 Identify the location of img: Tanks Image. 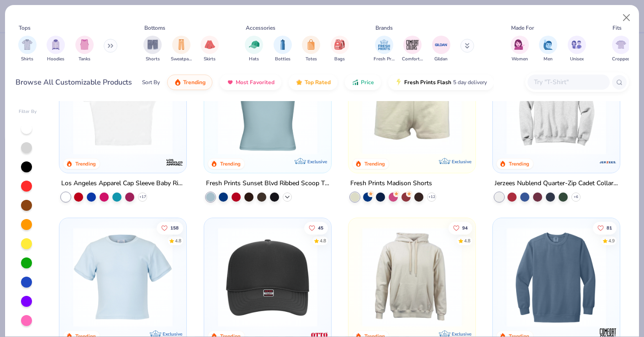
(84, 44).